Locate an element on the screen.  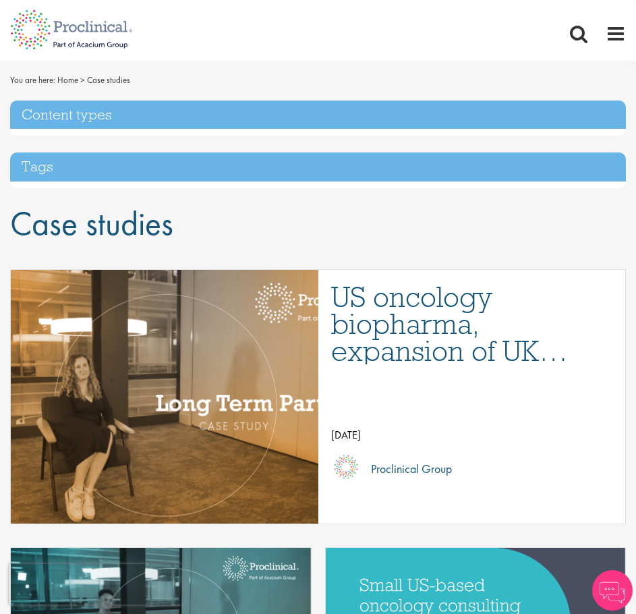
img: Chatbot is located at coordinates (613, 591).